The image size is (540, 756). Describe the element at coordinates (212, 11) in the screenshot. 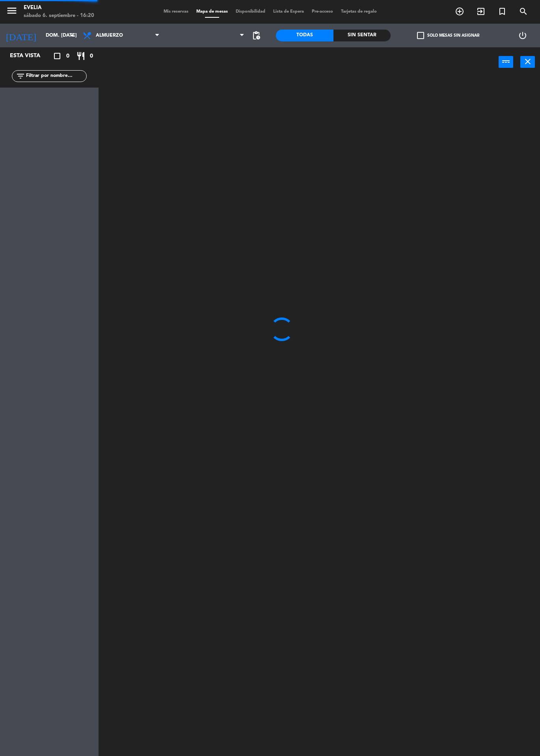

I see `span: Mapa de mesas` at that location.